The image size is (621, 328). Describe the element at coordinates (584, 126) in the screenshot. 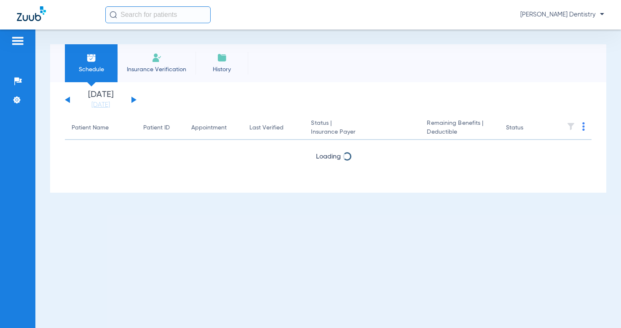

I see `img: group-dot-blue.svg` at that location.